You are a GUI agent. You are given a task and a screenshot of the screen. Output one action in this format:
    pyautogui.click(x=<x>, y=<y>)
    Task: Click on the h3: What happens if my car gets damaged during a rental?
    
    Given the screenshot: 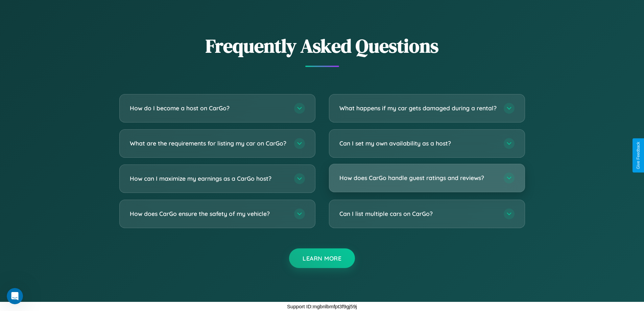 What is the action you would take?
    pyautogui.click(x=418, y=108)
    